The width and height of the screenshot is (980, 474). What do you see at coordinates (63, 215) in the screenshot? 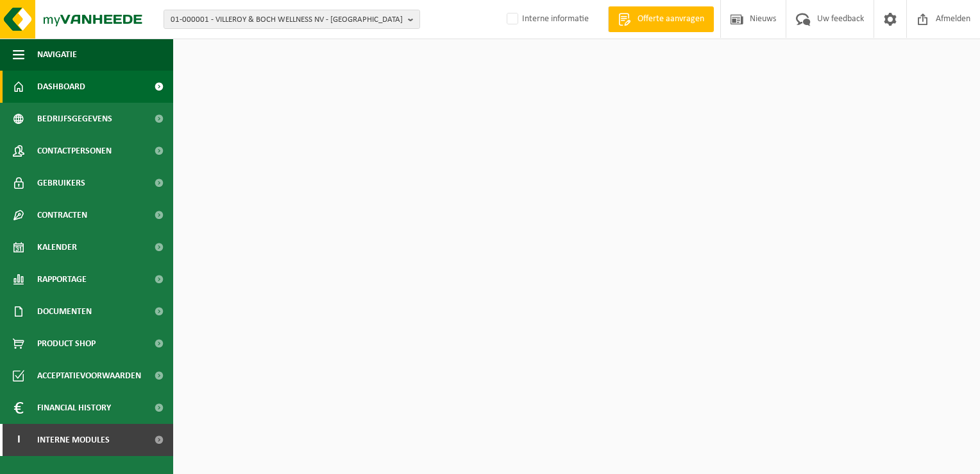
I see `span: Contracten` at bounding box center [63, 215].